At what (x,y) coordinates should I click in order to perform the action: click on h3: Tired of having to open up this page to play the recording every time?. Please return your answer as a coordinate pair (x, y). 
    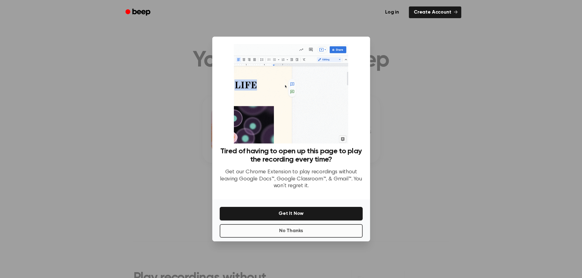
    Looking at the image, I should click on (291, 156).